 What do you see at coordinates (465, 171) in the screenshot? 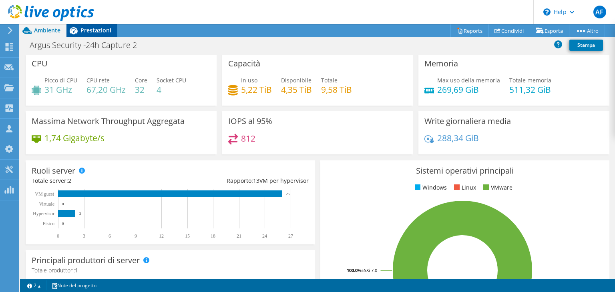
I see `h3: Sistemi operativi principali` at bounding box center [465, 171].